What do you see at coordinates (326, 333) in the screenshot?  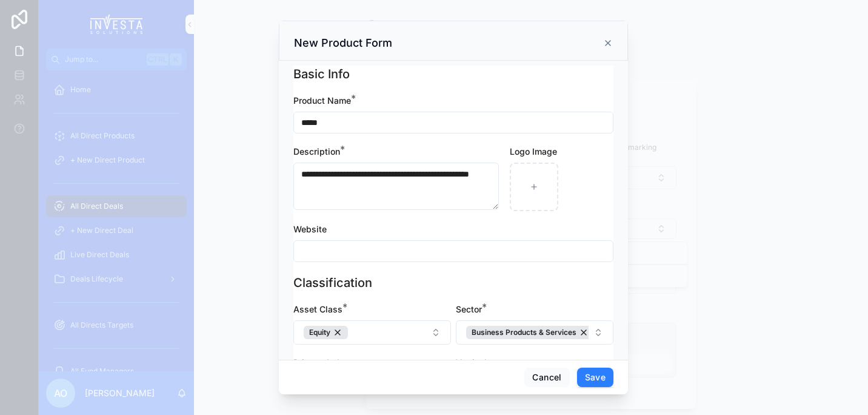 I see `button: Unselect 1` at bounding box center [326, 333].